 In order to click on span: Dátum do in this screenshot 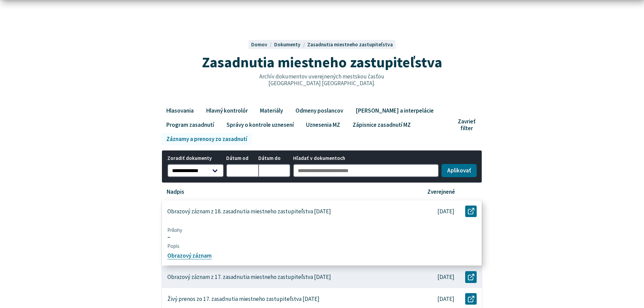, I will do `click(274, 158)`.